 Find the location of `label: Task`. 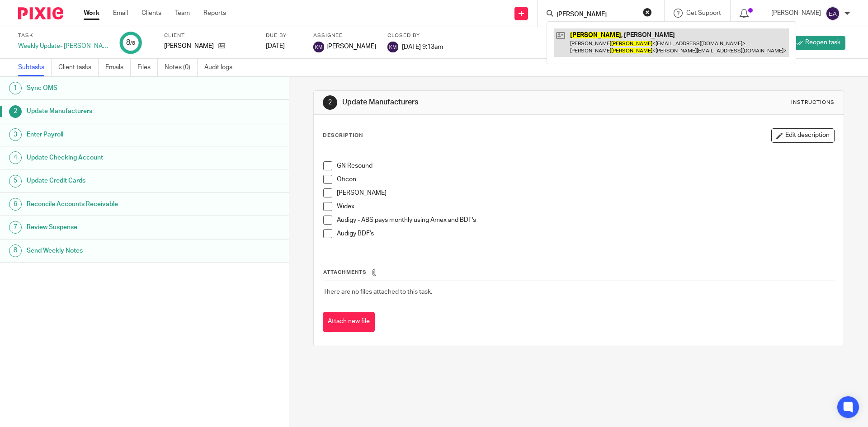

label: Task is located at coordinates (63, 36).